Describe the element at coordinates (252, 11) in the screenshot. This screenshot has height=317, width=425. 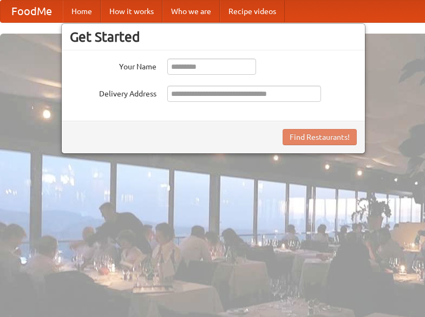
I see `a: Recipe videos` at that location.